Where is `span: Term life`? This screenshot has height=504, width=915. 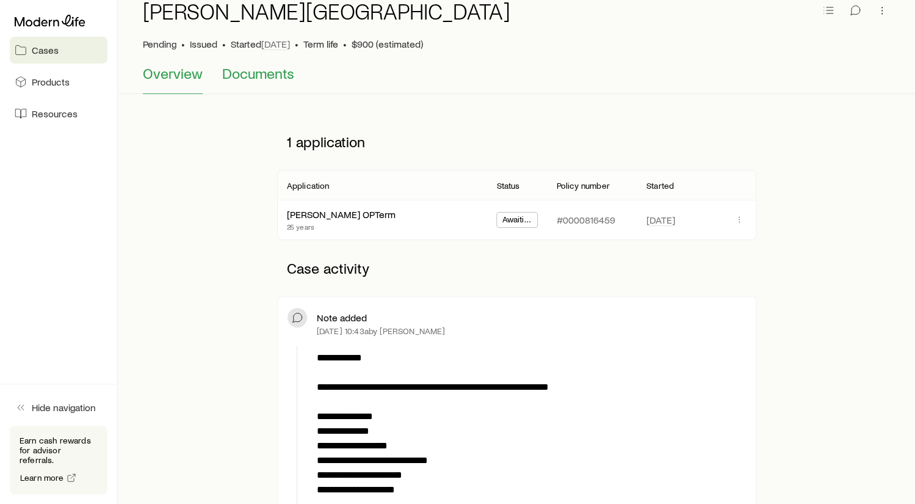
span: Term life is located at coordinates (321, 44).